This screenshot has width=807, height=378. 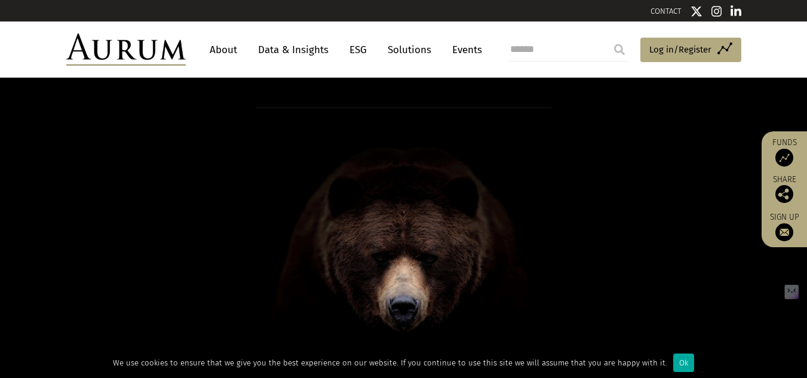 What do you see at coordinates (784, 158) in the screenshot?
I see `img: Access Funds` at bounding box center [784, 158].